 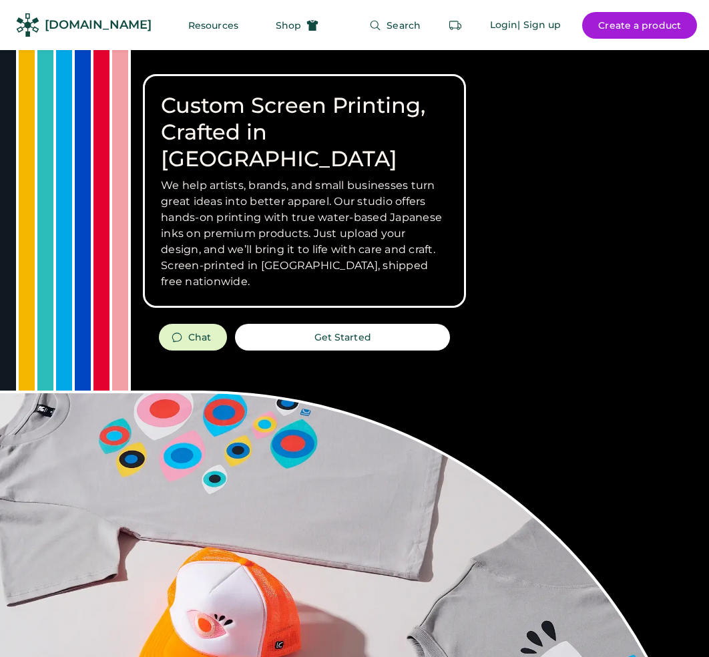 I want to click on span: Search, so click(x=403, y=25).